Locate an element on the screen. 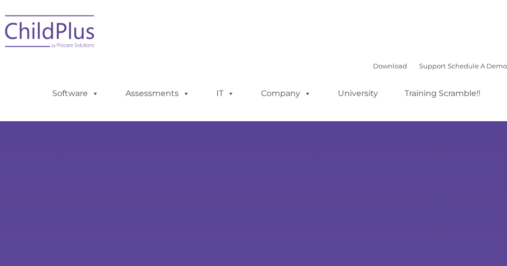 The height and width of the screenshot is (266, 507). a: University is located at coordinates (358, 93).